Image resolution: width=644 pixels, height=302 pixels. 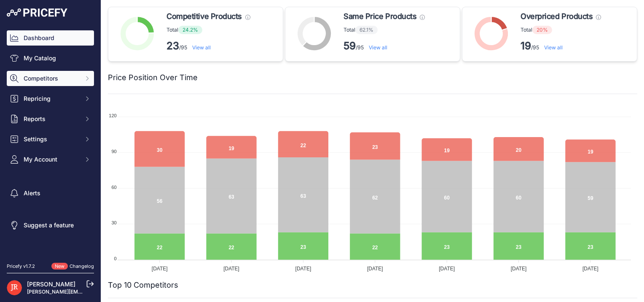 What do you see at coordinates (349, 45) in the screenshot?
I see `strong: 59` at bounding box center [349, 45].